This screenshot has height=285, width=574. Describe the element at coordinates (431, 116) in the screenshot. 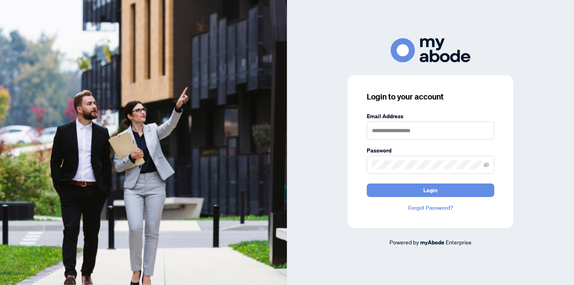

I see `label: Email Address` at that location.